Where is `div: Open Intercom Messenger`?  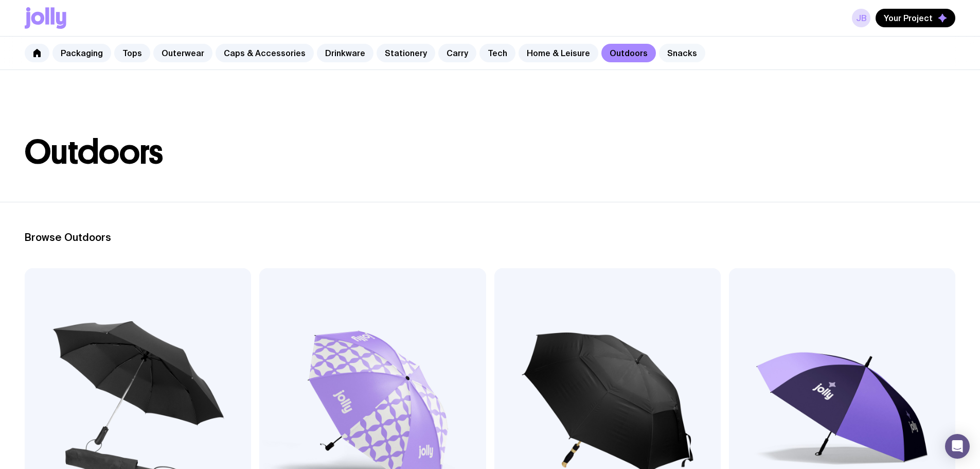 div: Open Intercom Messenger is located at coordinates (957, 446).